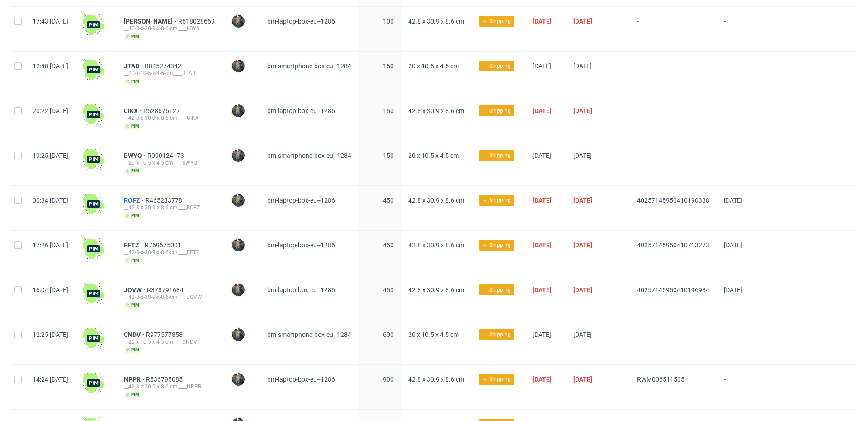 The width and height of the screenshot is (868, 421). Describe the element at coordinates (170, 208) in the screenshot. I see `div: __42-8-x-30-9-x-8-6-cm____ROFZ` at that location.